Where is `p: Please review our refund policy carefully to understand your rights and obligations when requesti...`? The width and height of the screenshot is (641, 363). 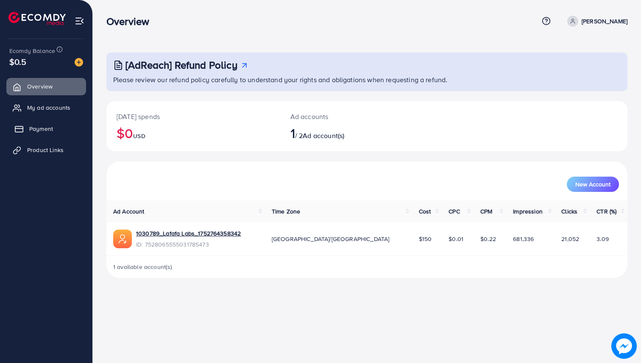 p: Please review our refund policy carefully to understand your rights and obligations when requesti... is located at coordinates (368, 80).